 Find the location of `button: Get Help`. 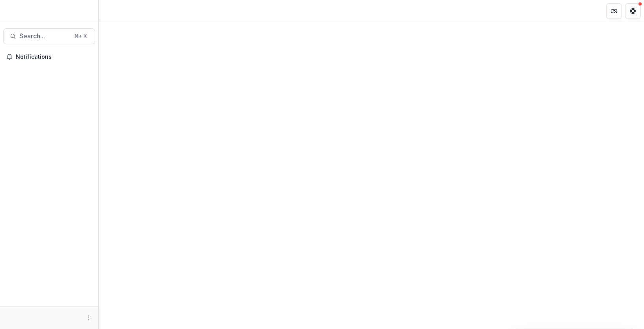

button: Get Help is located at coordinates (633, 11).